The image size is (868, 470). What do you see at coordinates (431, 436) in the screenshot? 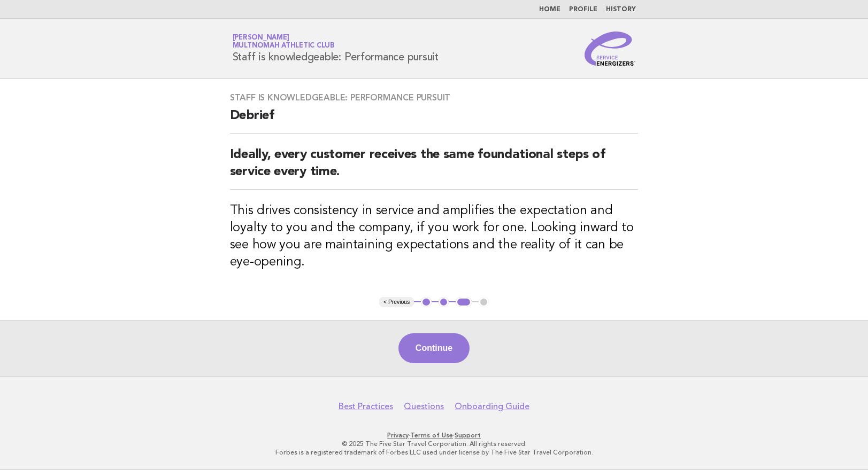
I see `a: Terms of Use` at bounding box center [431, 436].